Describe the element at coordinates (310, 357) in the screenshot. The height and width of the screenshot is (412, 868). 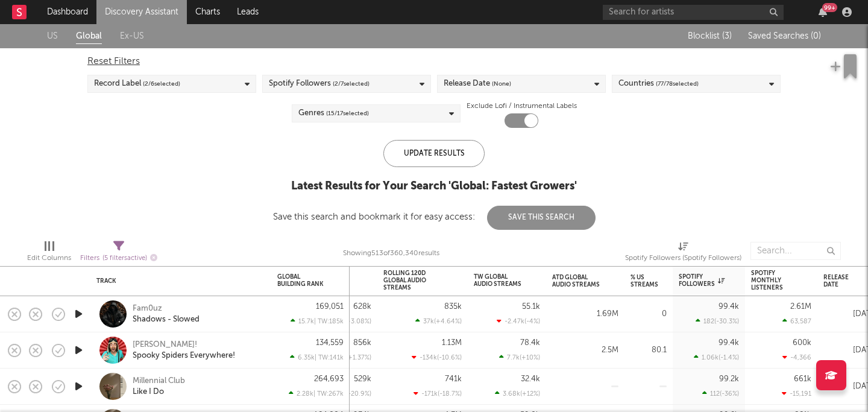
I see `div: 6.35k | TW: 141k` at that location.